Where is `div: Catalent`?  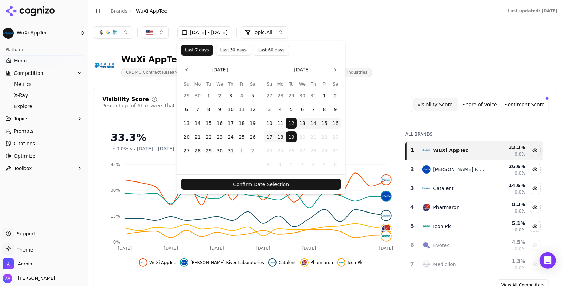
div: Catalent is located at coordinates (443, 188).